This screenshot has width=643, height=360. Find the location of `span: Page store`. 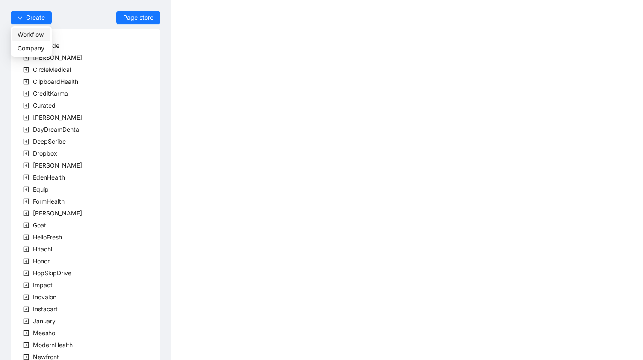

span: Page store is located at coordinates (138, 18).